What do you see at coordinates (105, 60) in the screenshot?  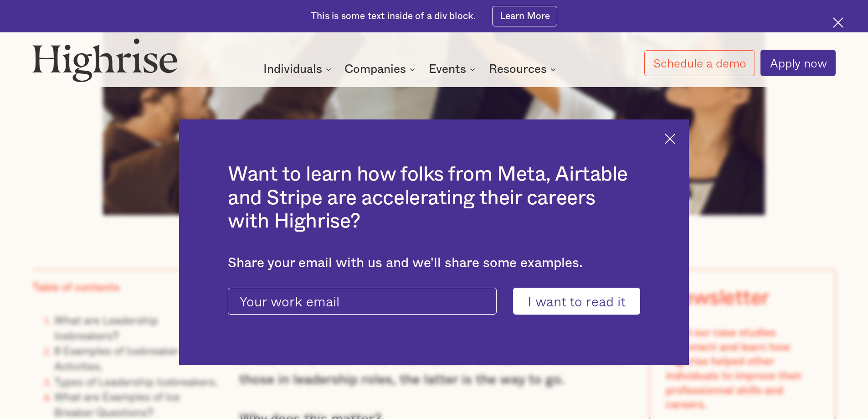 I see `img: Highrise logo` at bounding box center [105, 60].